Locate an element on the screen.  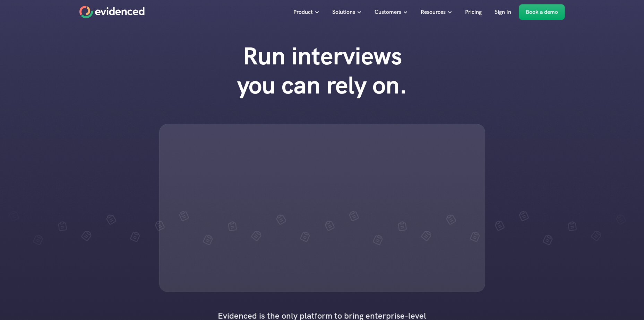
h1: Run interviews you can rely on. is located at coordinates (322, 71).